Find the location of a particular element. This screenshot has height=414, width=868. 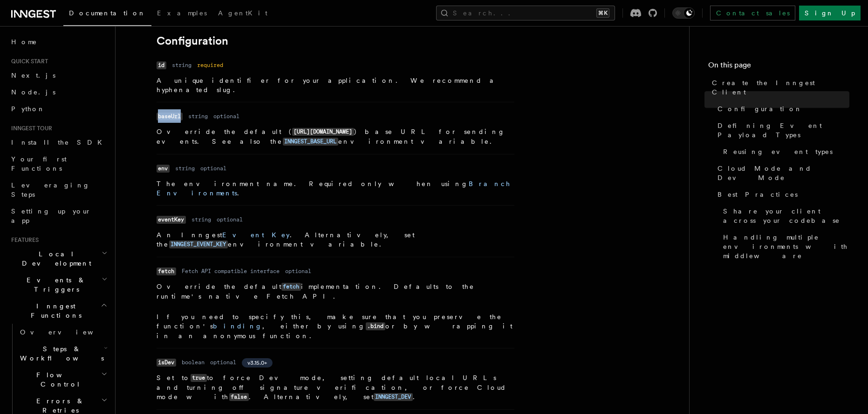

span: Cloud Mode and Dev Mode is located at coordinates (783, 174).